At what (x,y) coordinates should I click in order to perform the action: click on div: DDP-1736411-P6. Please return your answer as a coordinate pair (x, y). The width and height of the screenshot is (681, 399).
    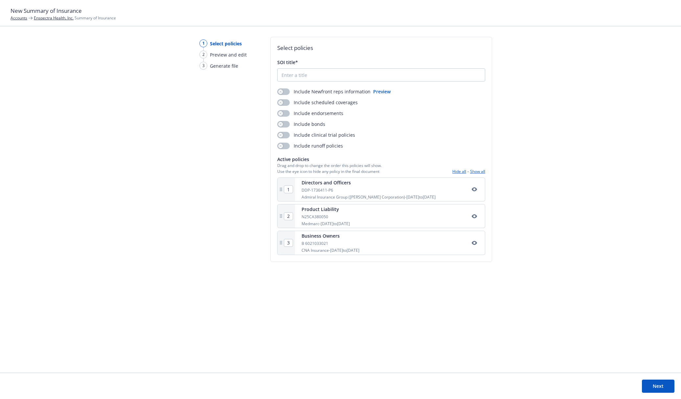
    Looking at the image, I should click on (368, 190).